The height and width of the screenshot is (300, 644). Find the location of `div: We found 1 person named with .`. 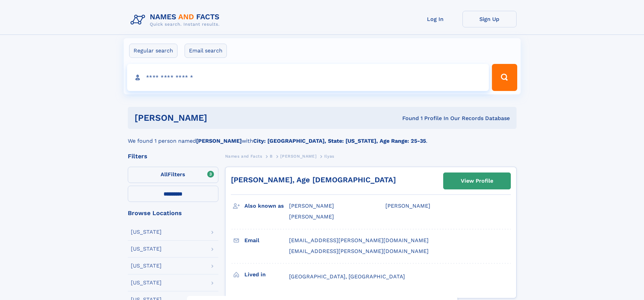

div: We found 1 person named with . is located at coordinates (322, 137).